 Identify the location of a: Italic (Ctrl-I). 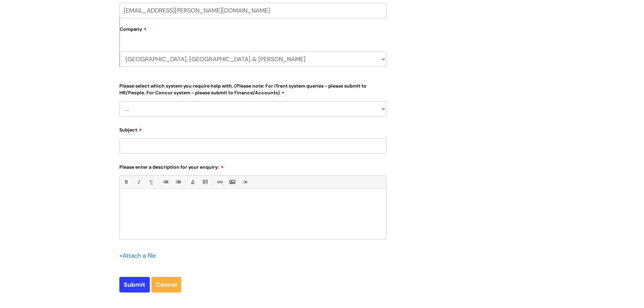
(138, 182).